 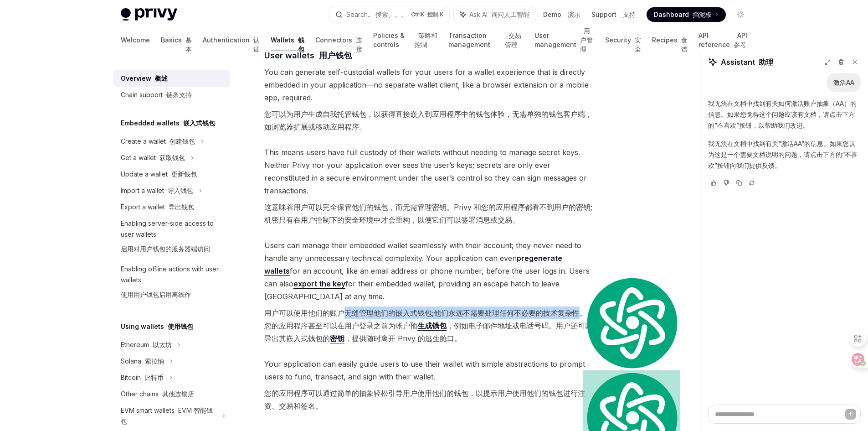 What do you see at coordinates (172, 157) in the screenshot?
I see `font: 获取钱包` at bounding box center [172, 157].